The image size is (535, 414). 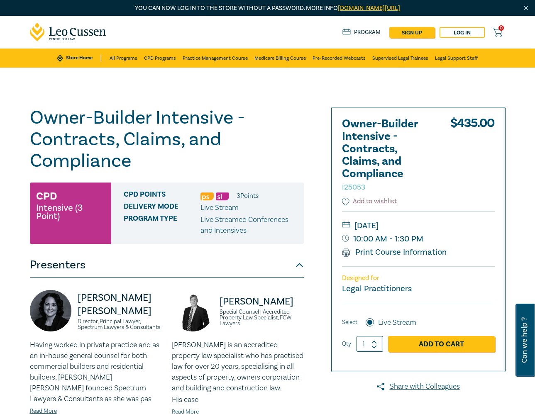 What do you see at coordinates (261, 318) in the screenshot?
I see `small: Special Counsel | Accredited Property Law Specialist, FCW Lawyers` at bounding box center [261, 318].